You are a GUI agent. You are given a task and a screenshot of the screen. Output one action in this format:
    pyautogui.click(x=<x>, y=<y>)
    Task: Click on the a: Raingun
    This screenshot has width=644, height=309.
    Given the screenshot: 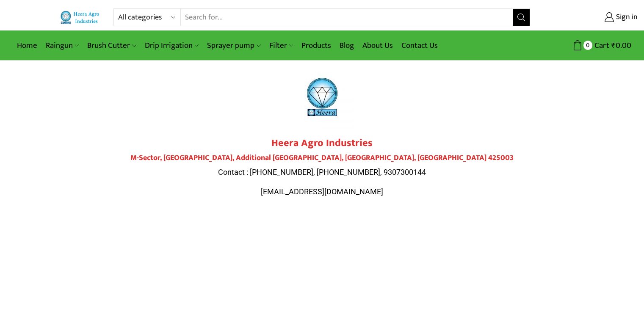 What is the action you would take?
    pyautogui.click(x=62, y=45)
    